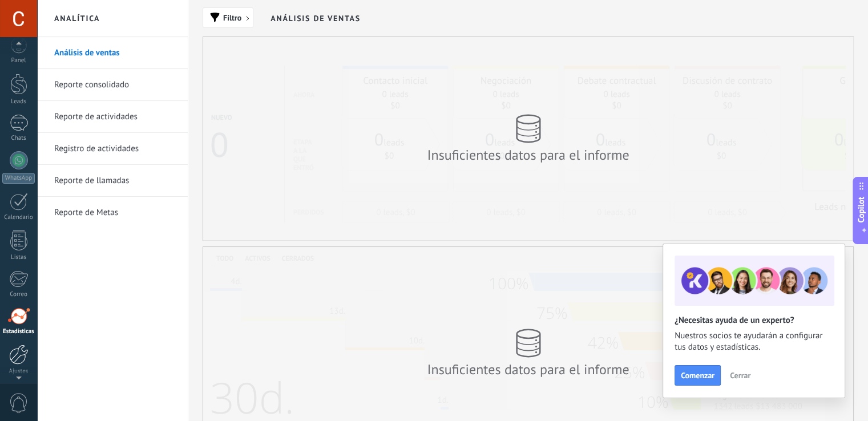 This screenshot has width=868, height=421. Describe the element at coordinates (115, 53) in the screenshot. I see `a: Análisis de ventas` at that location.